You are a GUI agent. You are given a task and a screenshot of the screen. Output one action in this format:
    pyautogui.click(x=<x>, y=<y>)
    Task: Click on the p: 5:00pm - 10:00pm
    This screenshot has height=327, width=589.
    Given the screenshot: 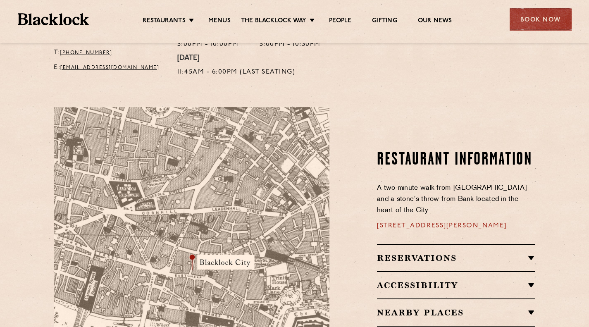 What is the action you would take?
    pyautogui.click(x=208, y=45)
    